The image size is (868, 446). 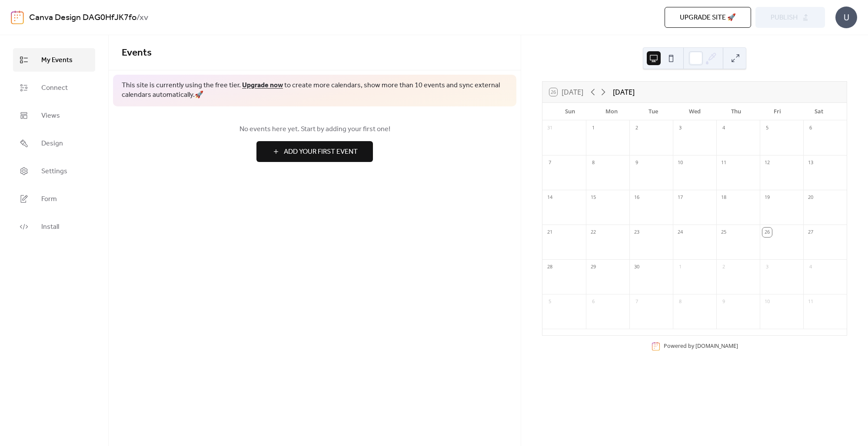 I want to click on a: Settings, so click(x=54, y=171).